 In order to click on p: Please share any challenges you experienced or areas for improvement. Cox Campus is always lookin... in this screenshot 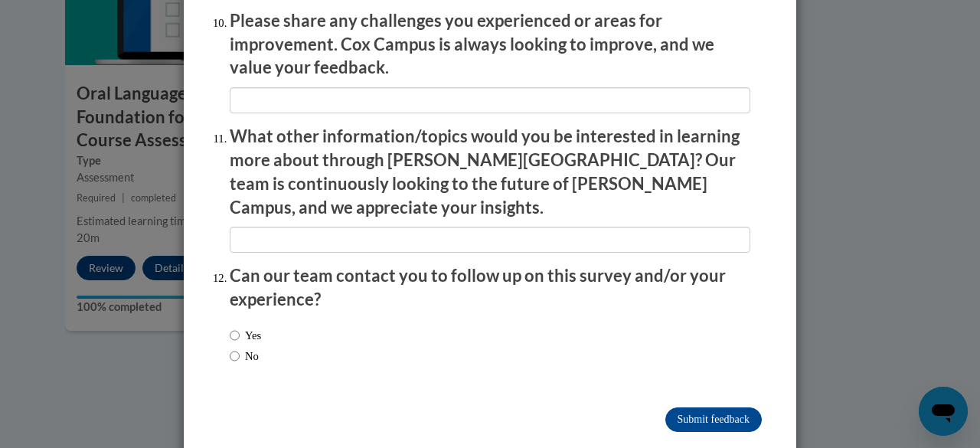, I will do `click(490, 44)`.